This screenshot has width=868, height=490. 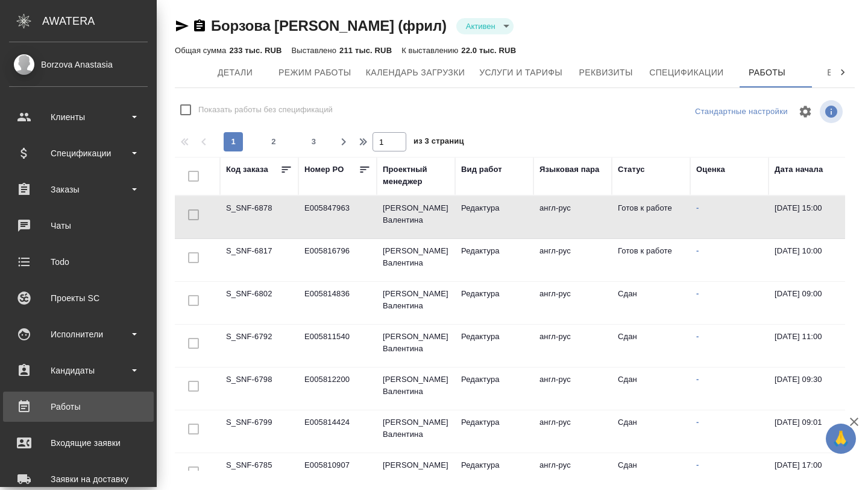 I want to click on div: Вид работ, so click(x=482, y=170).